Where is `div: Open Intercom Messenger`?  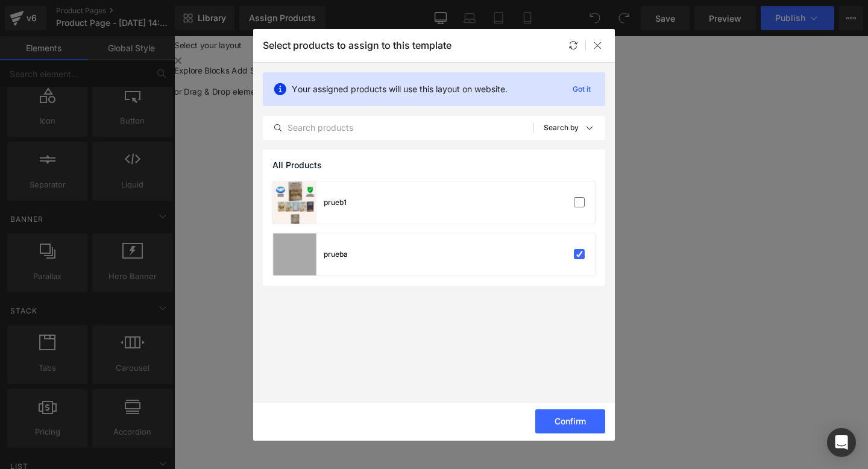 div: Open Intercom Messenger is located at coordinates (842, 443).